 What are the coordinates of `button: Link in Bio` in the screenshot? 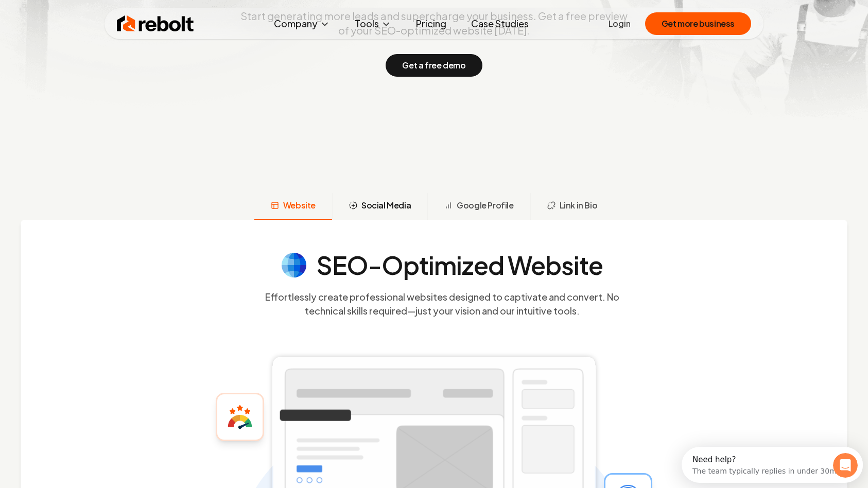 It's located at (571, 207).